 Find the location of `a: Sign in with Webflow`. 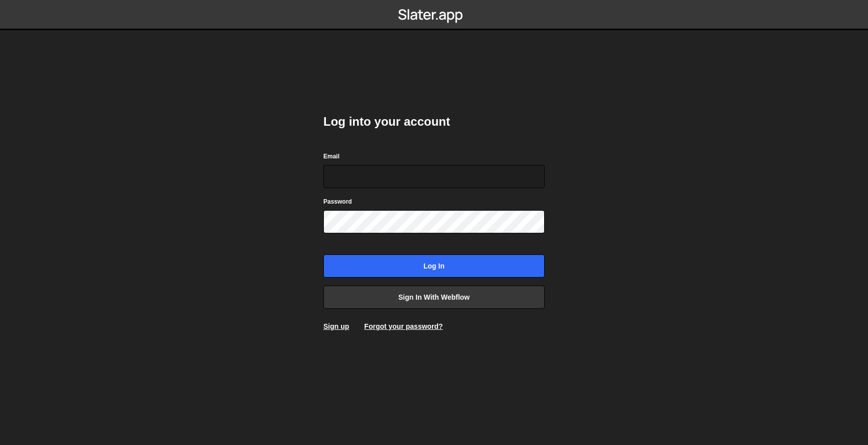

a: Sign in with Webflow is located at coordinates (434, 297).